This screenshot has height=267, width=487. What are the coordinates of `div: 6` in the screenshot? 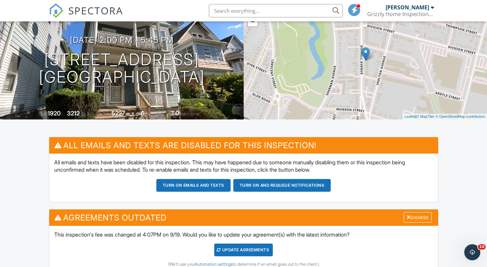 It's located at (142, 113).